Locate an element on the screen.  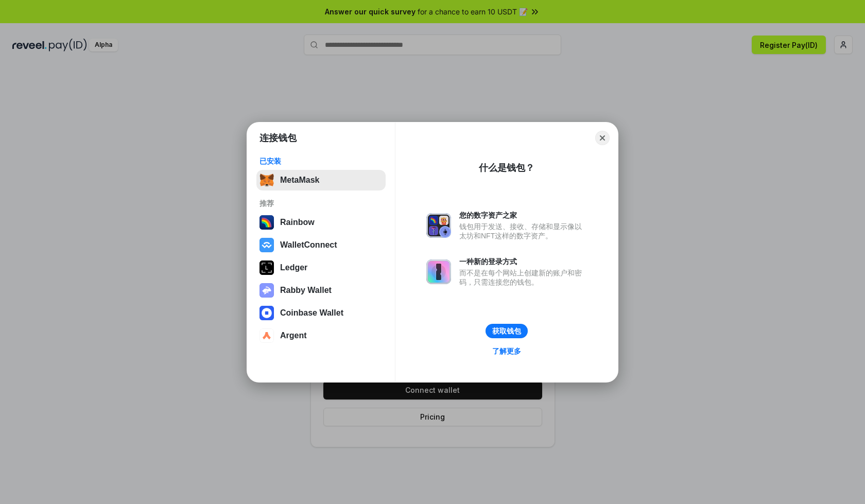
div: MetaMask is located at coordinates (300, 180).